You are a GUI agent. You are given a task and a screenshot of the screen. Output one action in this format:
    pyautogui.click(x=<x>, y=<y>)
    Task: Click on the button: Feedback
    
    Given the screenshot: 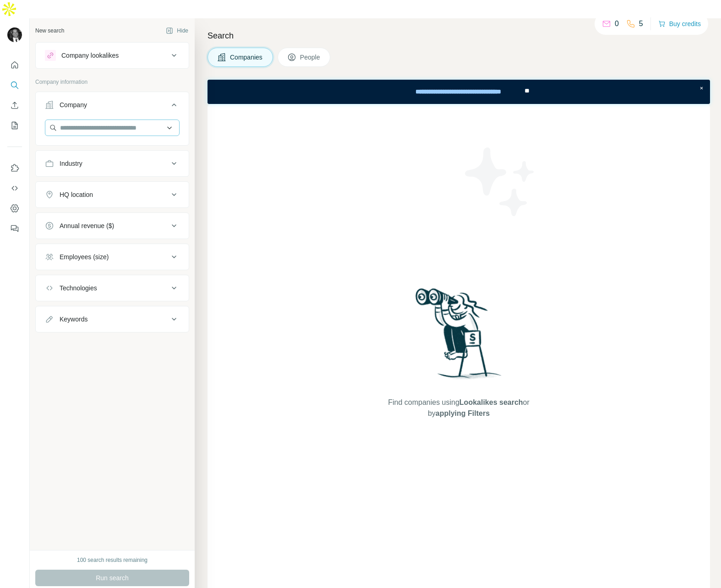 What is the action you would take?
    pyautogui.click(x=14, y=228)
    